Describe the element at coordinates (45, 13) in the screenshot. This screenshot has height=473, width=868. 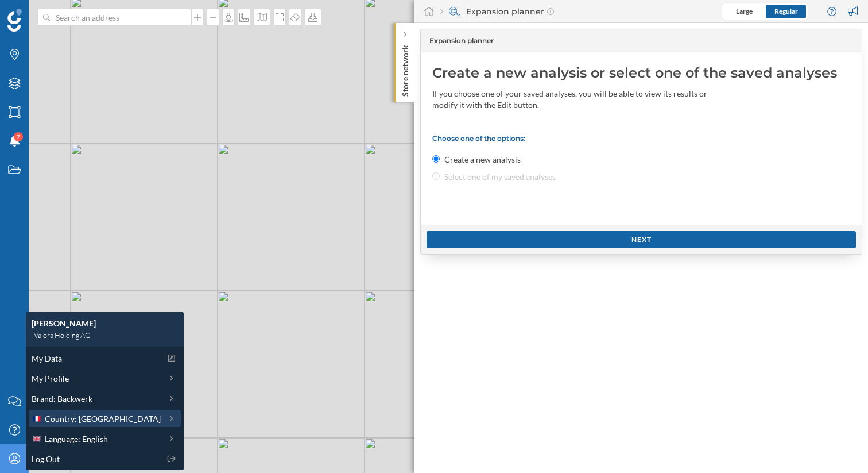
I see `span: Support` at that location.